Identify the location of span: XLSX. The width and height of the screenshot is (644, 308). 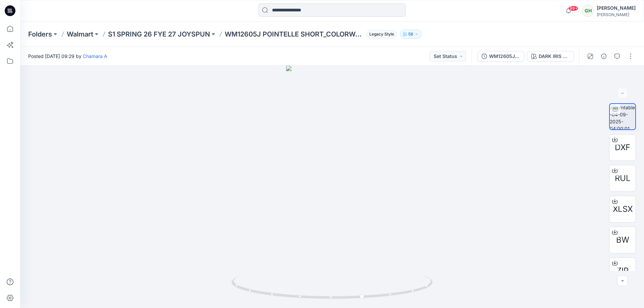
(622, 209).